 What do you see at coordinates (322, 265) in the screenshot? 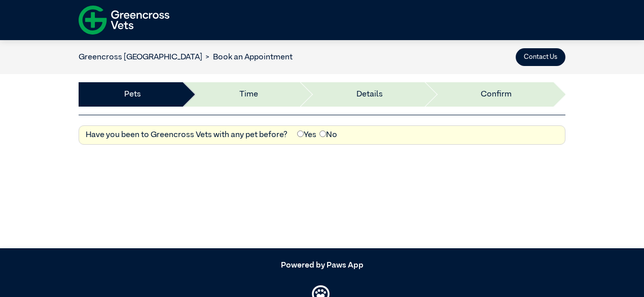
I see `h5: Powered by Paws App` at bounding box center [322, 265].